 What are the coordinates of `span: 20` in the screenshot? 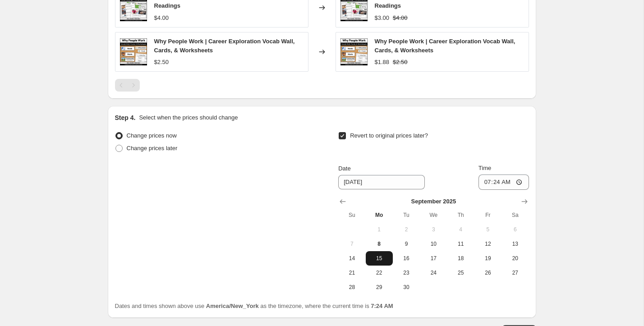 It's located at (515, 258).